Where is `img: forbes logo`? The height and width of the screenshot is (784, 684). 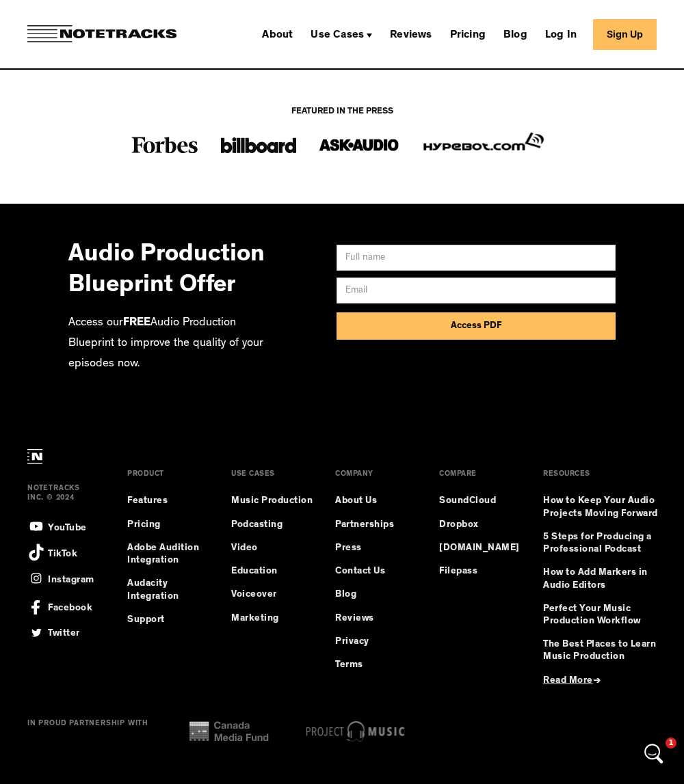
img: forbes logo is located at coordinates (165, 145).